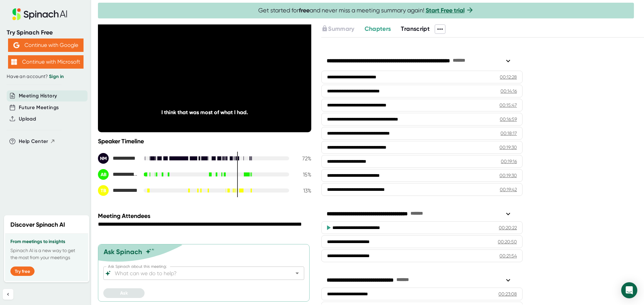  What do you see at coordinates (303, 191) in the screenshot?
I see `div: 13 %` at bounding box center [303, 191].